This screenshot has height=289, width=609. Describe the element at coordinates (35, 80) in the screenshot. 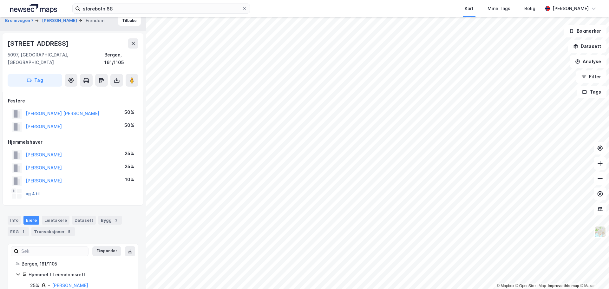

I see `button: Tag` at that location.